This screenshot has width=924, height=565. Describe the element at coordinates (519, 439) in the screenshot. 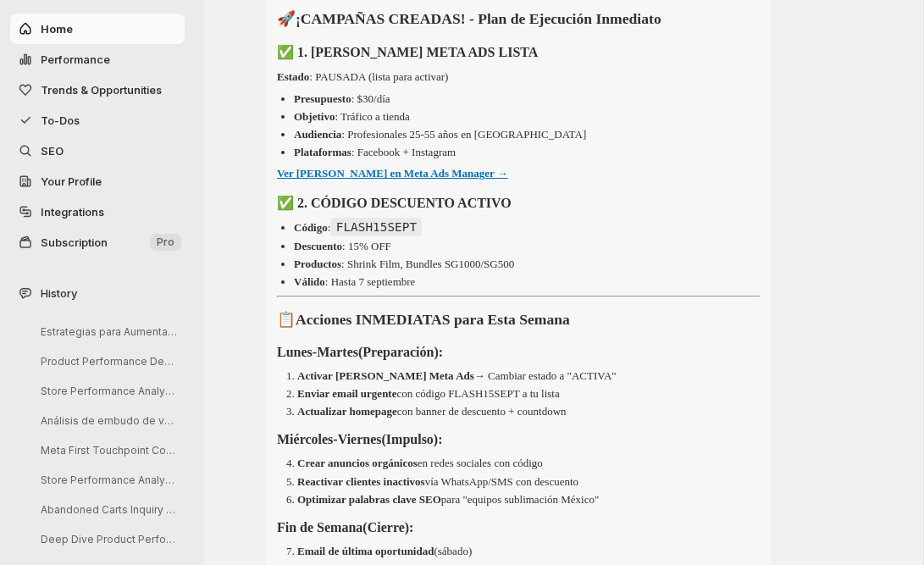

I see `h3: (Impulso):` at that location.